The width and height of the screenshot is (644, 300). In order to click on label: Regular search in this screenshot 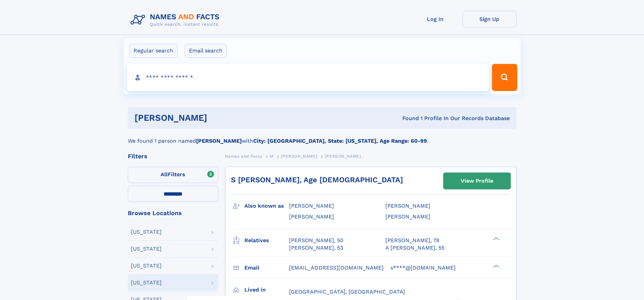, I will do `click(153, 51)`.